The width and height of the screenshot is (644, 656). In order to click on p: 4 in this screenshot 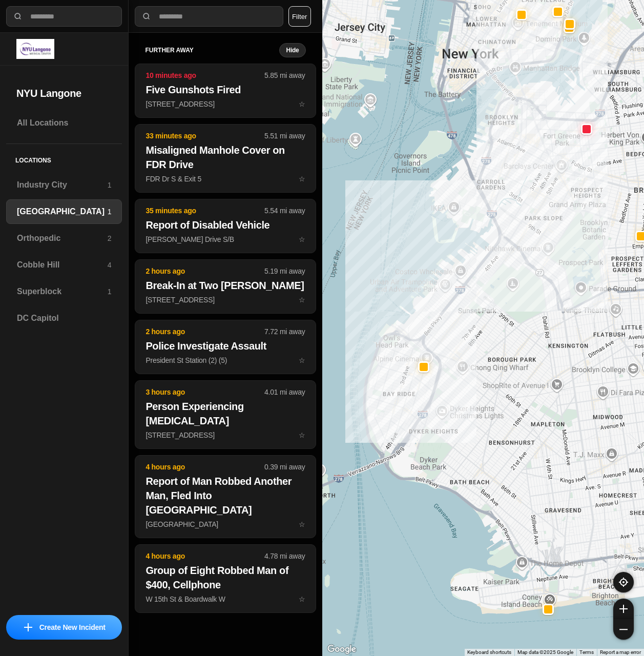, I will do `click(110, 265)`.